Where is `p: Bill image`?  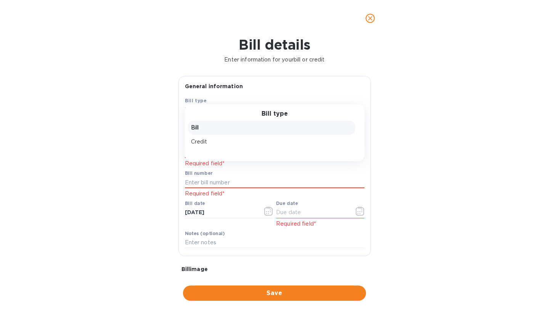
p: Bill image is located at coordinates (274, 269).